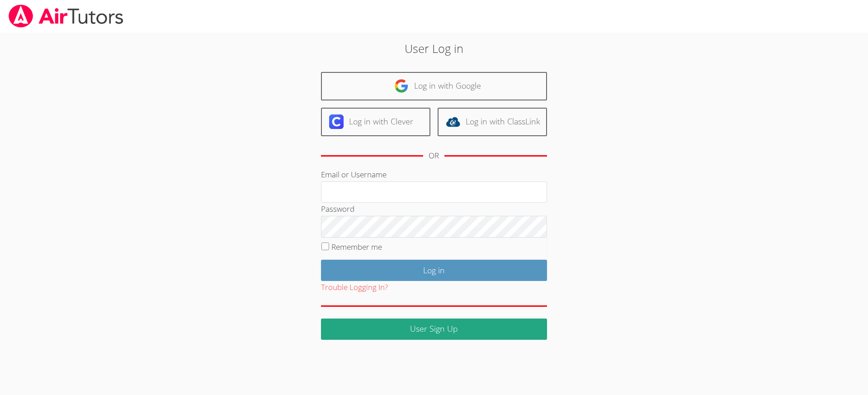 This screenshot has width=868, height=395. Describe the element at coordinates (357, 246) in the screenshot. I see `label: Remember me` at that location.